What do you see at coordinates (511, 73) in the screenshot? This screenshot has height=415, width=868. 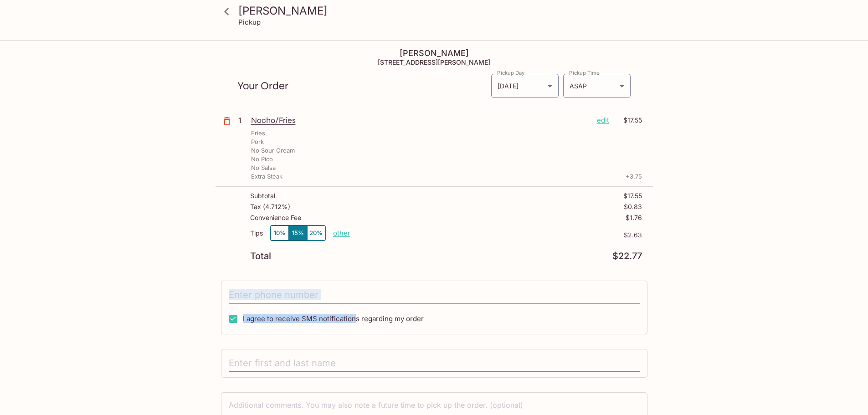 I see `label: Pickup Day` at bounding box center [511, 73].